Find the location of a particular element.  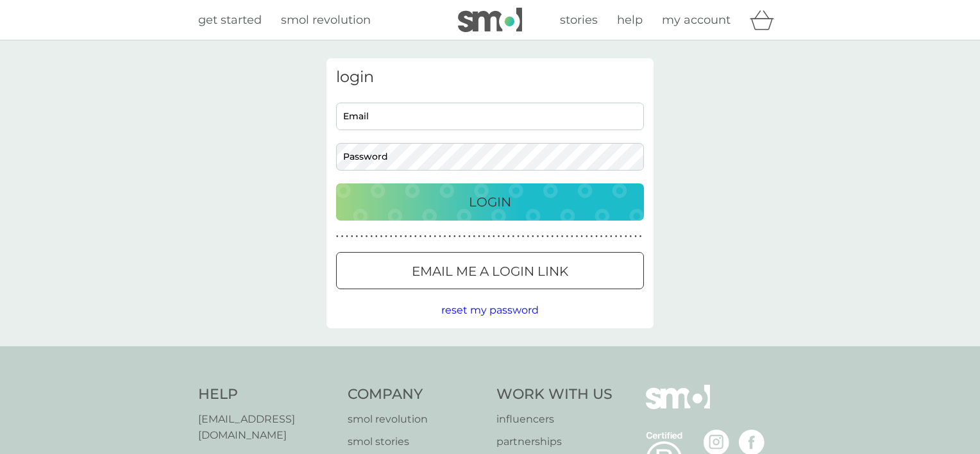

span: help is located at coordinates (630, 19).